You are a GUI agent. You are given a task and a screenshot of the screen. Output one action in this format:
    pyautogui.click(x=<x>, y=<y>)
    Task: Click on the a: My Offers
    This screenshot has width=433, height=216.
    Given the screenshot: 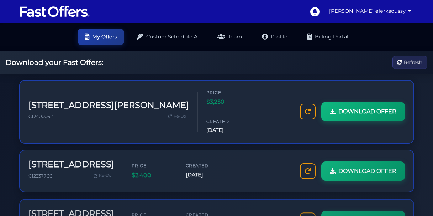 What is the action you would take?
    pyautogui.click(x=101, y=37)
    